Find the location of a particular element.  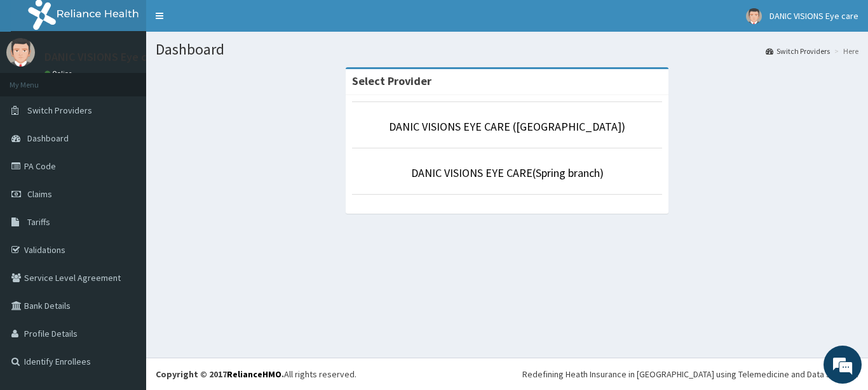

a: Switch Providers is located at coordinates (797, 51).